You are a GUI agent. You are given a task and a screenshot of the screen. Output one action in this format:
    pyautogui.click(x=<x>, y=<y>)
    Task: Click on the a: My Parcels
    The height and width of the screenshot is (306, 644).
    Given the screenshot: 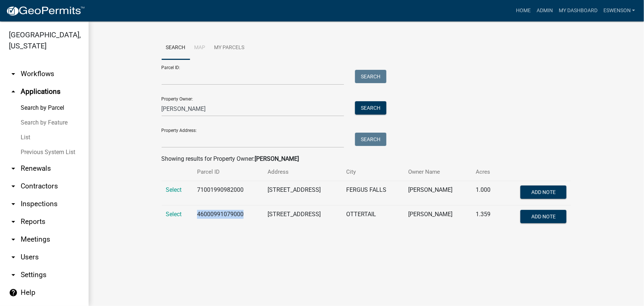 What is the action you would take?
    pyautogui.click(x=230, y=48)
    